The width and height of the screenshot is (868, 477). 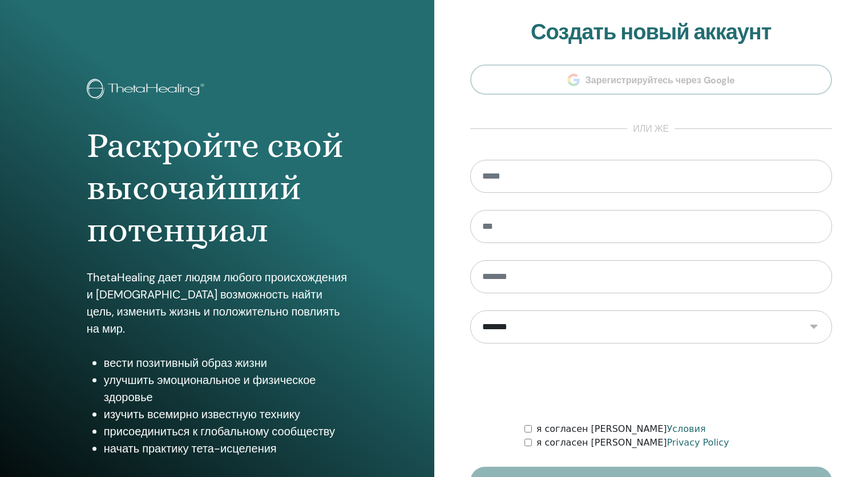 What do you see at coordinates (217, 187) in the screenshot?
I see `h1: Раскройте свой высочайший потенциал` at bounding box center [217, 187].